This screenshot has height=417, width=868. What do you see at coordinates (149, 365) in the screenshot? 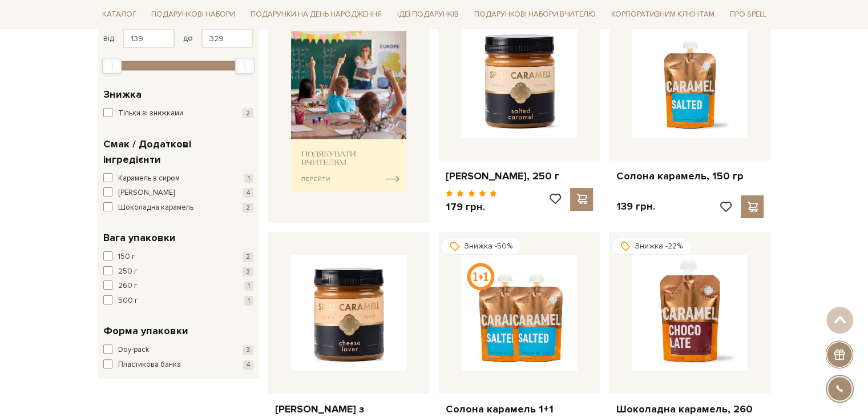
I see `span: Пластикова банка` at bounding box center [149, 365].